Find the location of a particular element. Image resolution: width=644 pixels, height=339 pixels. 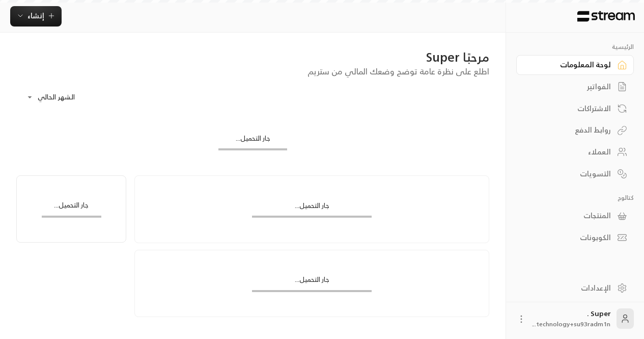

a: روابط الدفع is located at coordinates (575, 130).